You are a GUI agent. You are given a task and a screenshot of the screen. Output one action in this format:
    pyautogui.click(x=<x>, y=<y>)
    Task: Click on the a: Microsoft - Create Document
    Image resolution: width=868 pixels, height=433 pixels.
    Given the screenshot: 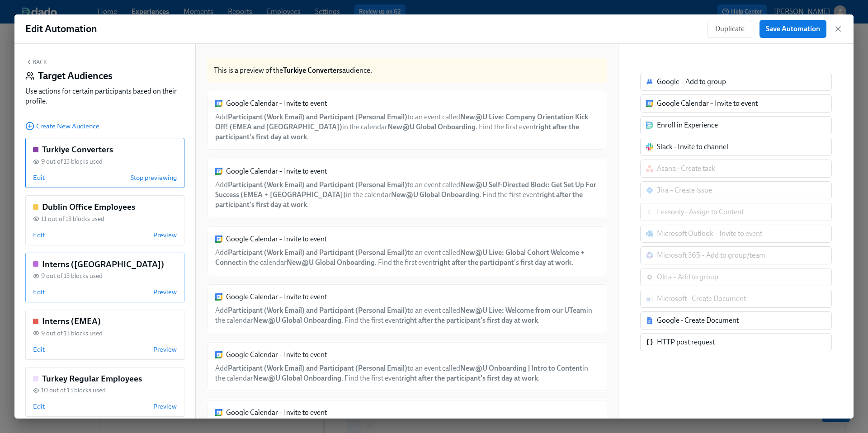 What is the action you would take?
    pyautogui.click(x=736, y=298)
    